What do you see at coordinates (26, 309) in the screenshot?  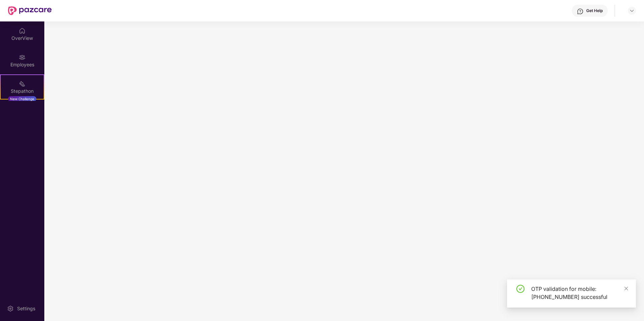 I see `div: Settings` at bounding box center [26, 309].